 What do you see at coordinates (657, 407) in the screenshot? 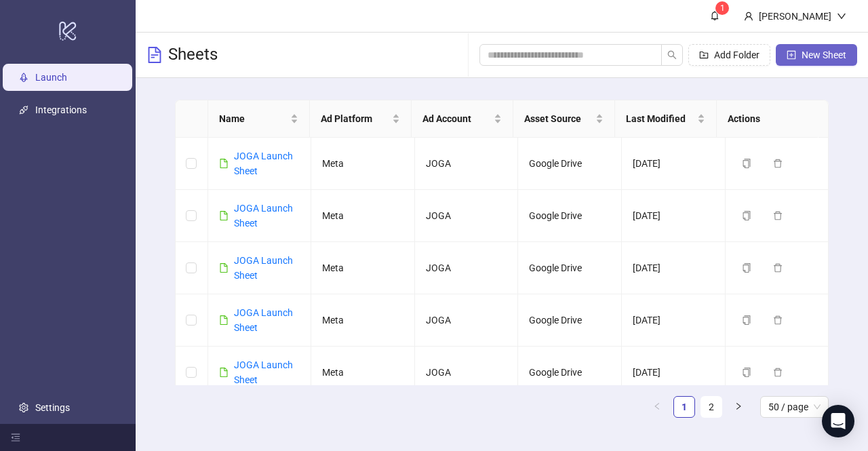
I see `li: Previous Page` at bounding box center [657, 407].